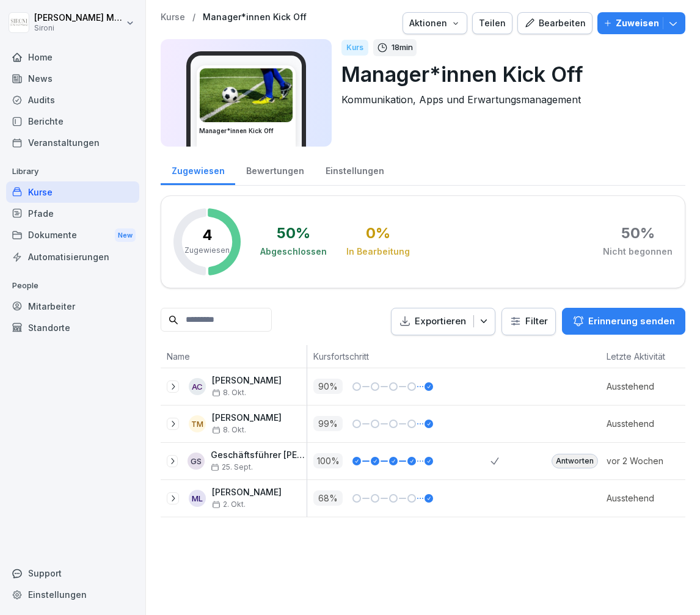 The height and width of the screenshot is (615, 700). What do you see at coordinates (435, 23) in the screenshot?
I see `button: Aktionen` at bounding box center [435, 23].